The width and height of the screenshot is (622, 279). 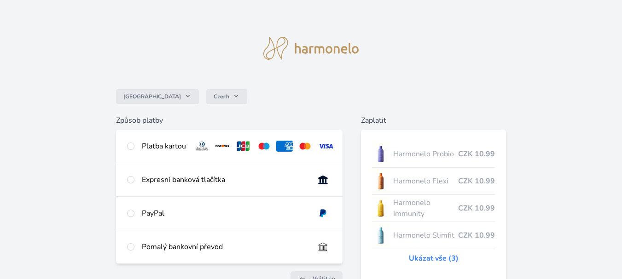 What do you see at coordinates (433, 121) in the screenshot?
I see `h6: Zaplatit` at bounding box center [433, 121].